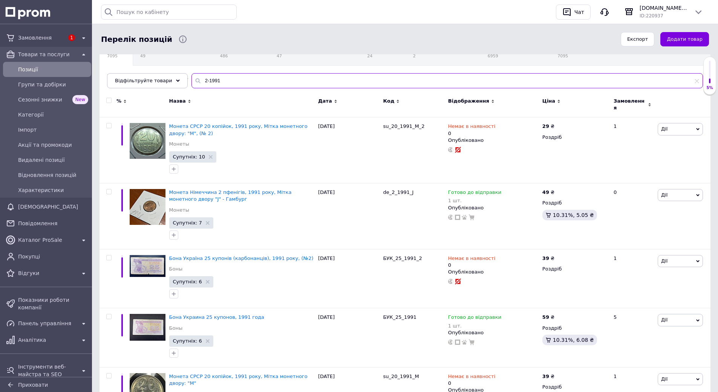 The height and width of the screenshot is (392, 718). Describe the element at coordinates (147, 327) in the screenshot. I see `img: Бона Украина 25 купонов, 1991 года` at that location.